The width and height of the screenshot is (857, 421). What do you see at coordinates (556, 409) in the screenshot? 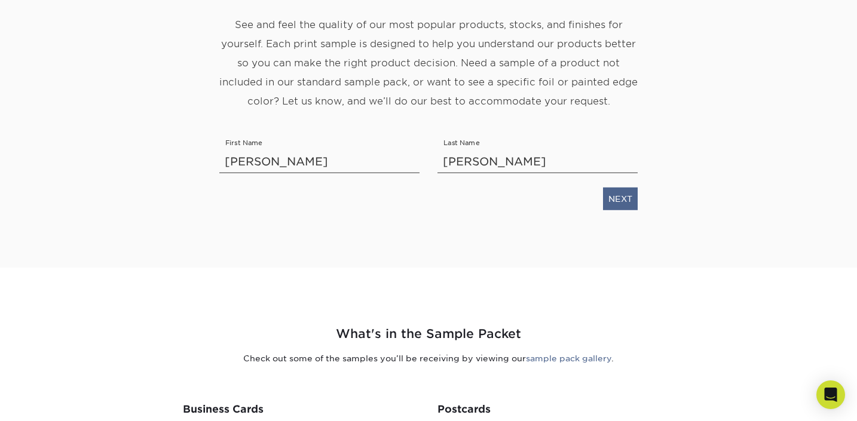
I see `h3: Postcards` at bounding box center [556, 409].